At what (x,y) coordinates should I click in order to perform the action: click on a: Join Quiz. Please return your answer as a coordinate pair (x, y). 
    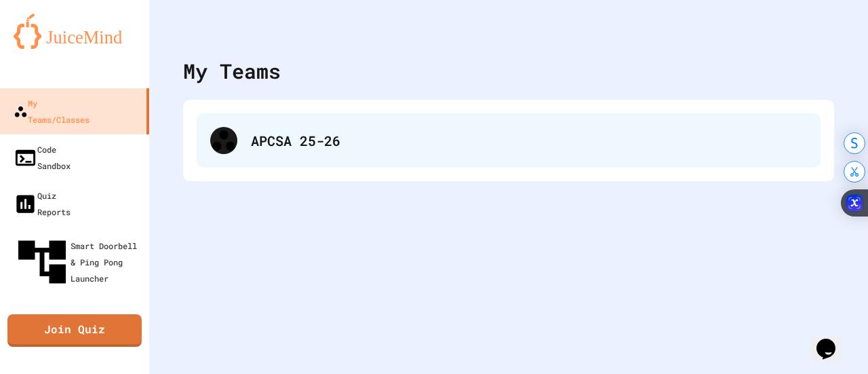
    Looking at the image, I should click on (75, 331).